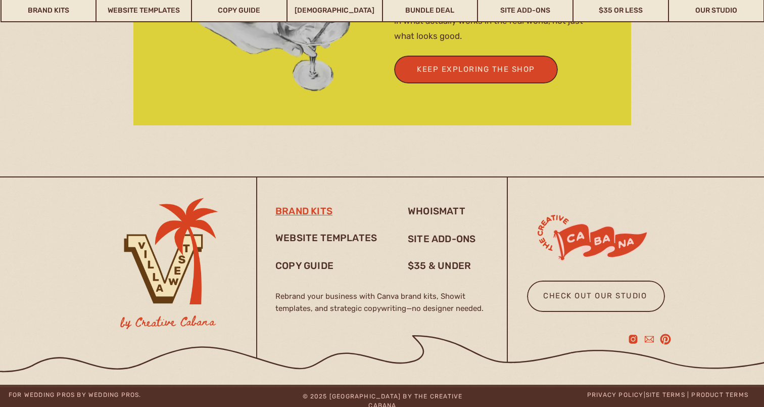 Image resolution: width=764 pixels, height=407 pixels. What do you see at coordinates (443, 211) in the screenshot?
I see `h3: whoismatt` at bounding box center [443, 211].